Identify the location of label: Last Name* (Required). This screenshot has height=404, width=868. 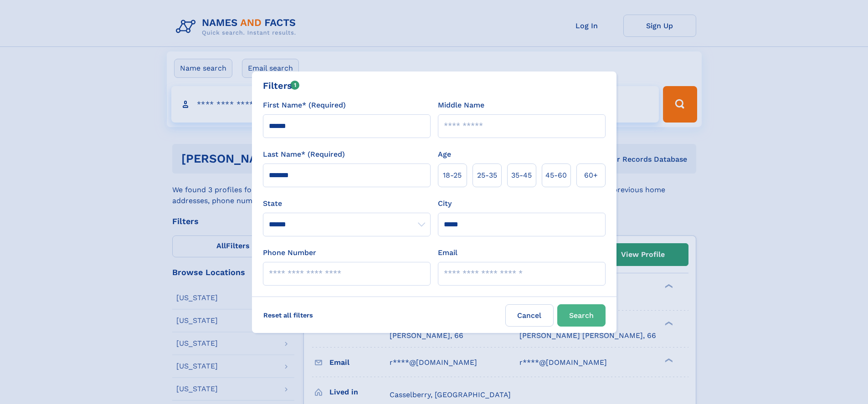
(304, 154).